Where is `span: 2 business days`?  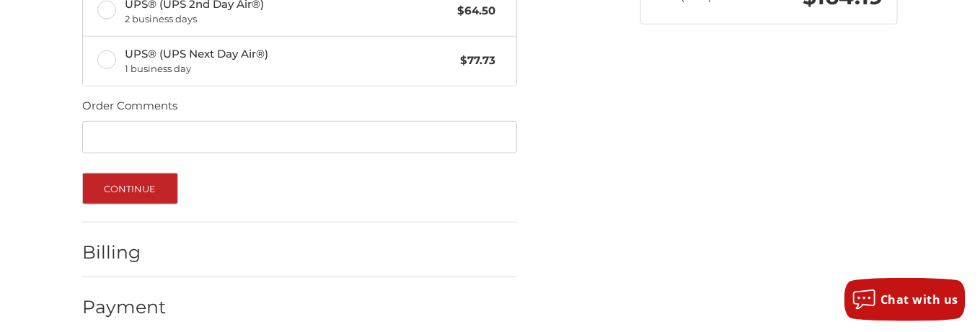 span: 2 business days is located at coordinates (288, 19).